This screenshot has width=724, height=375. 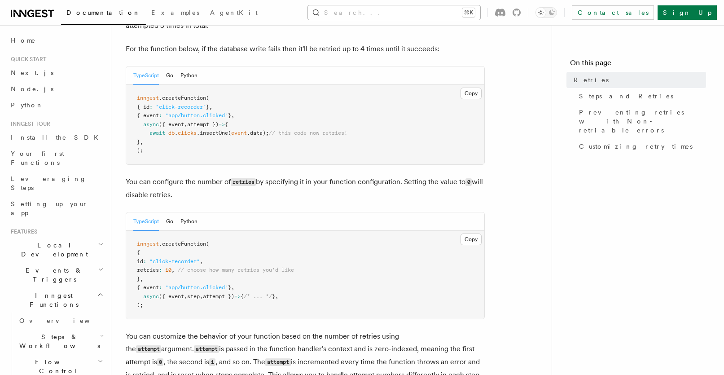 I want to click on a: Install the SDK, so click(x=56, y=137).